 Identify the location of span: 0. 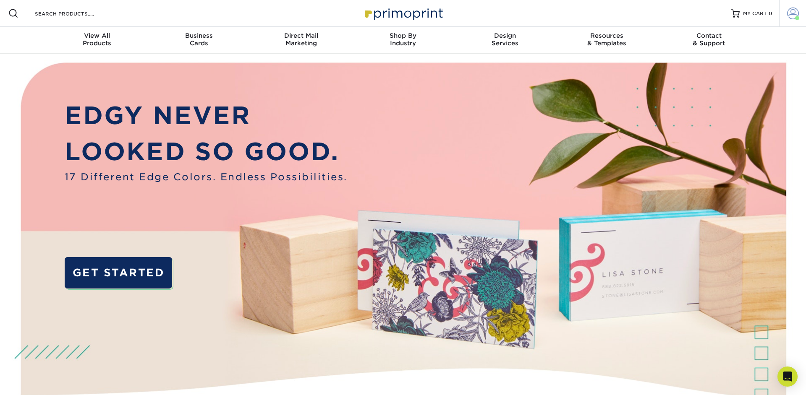
(770, 13).